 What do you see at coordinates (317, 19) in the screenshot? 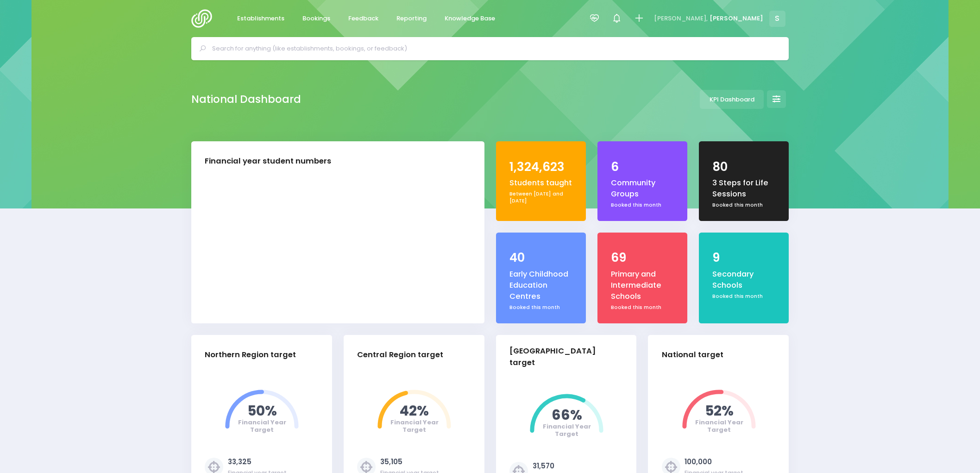
I see `span: Bookings` at bounding box center [317, 19].